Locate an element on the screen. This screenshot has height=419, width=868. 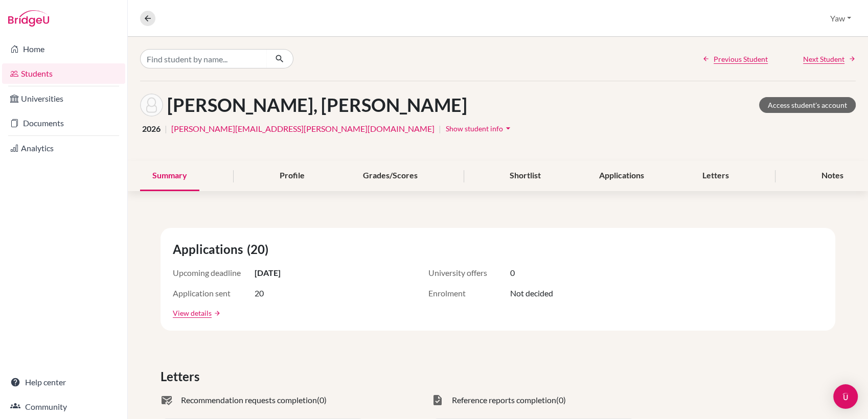
a: Next Student is located at coordinates (830, 59).